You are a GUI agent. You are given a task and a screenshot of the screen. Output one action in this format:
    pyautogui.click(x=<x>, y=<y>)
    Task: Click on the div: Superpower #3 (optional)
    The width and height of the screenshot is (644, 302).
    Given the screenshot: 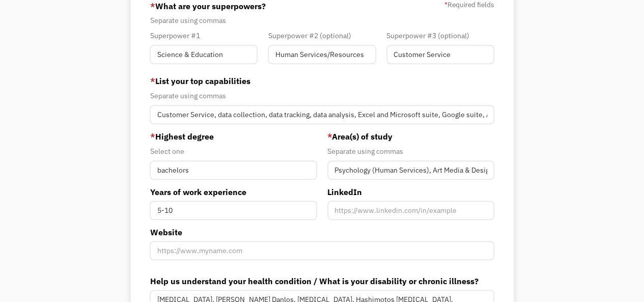 What is the action you would take?
    pyautogui.click(x=440, y=36)
    